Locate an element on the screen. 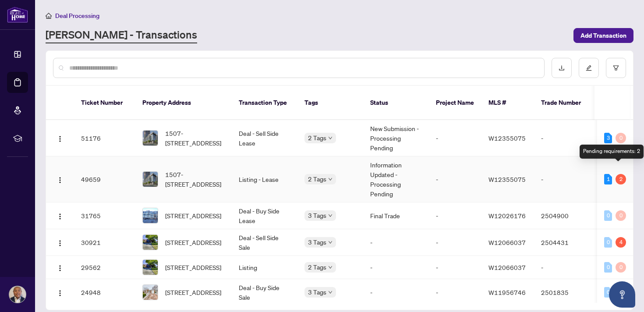 The image size is (644, 312). span: W11956746 is located at coordinates (507, 292).